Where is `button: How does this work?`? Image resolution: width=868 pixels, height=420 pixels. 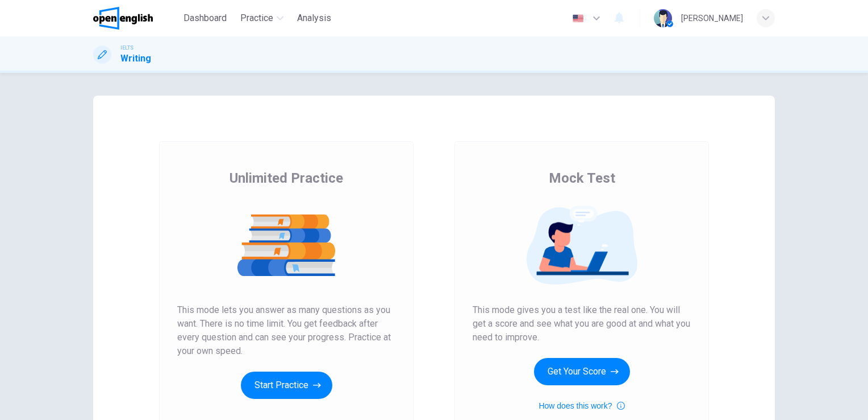 button: How does this work? is located at coordinates (581, 405).